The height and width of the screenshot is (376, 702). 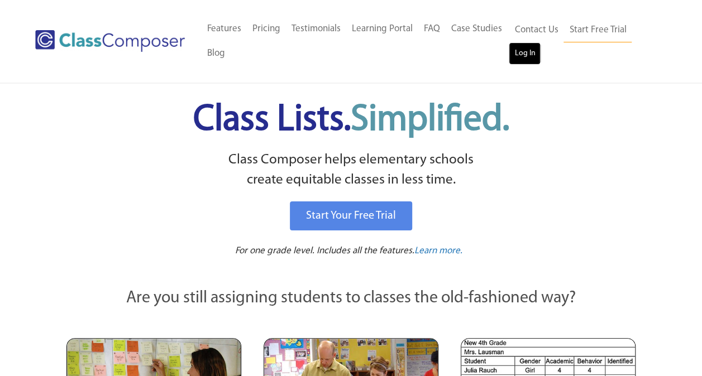 I want to click on span: Learn more., so click(x=438, y=251).